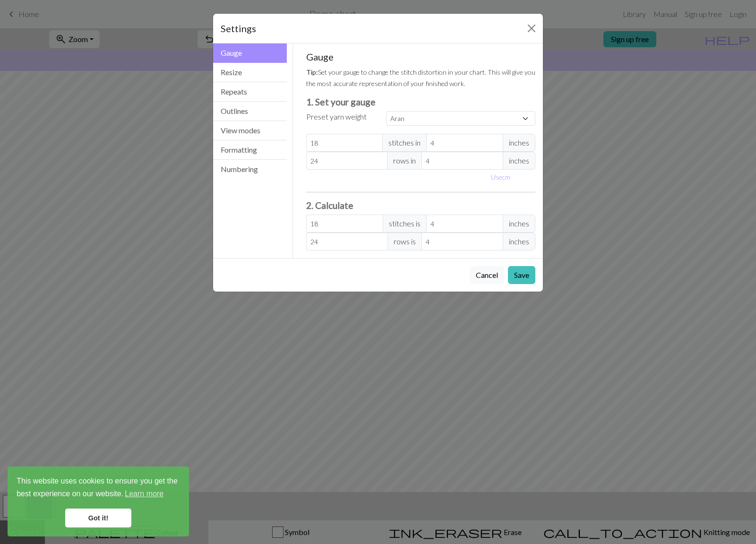 This screenshot has width=756, height=544. I want to click on button: Numbering, so click(250, 169).